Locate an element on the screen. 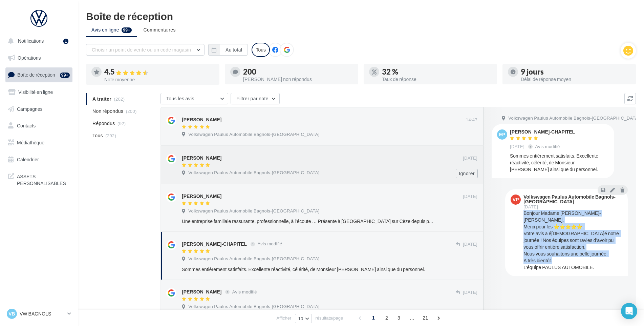 The width and height of the screenshot is (644, 326). span: EP is located at coordinates (502, 134).